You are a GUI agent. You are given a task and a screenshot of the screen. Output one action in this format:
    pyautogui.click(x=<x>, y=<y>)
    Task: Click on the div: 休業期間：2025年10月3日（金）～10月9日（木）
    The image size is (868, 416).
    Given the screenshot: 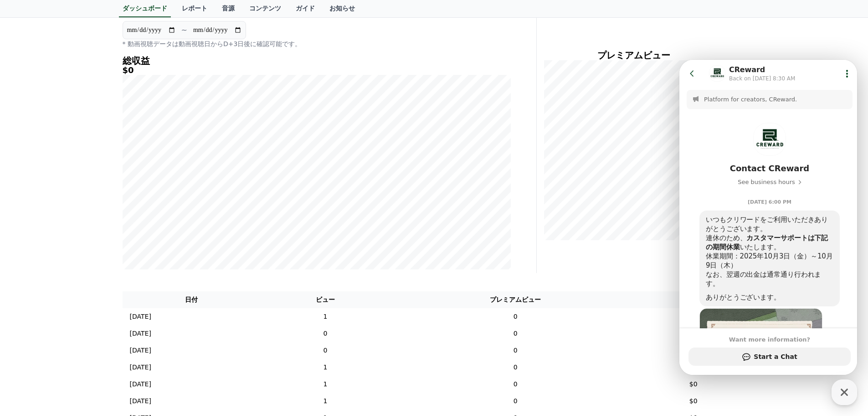 What is the action you would take?
    pyautogui.click(x=90, y=201)
    